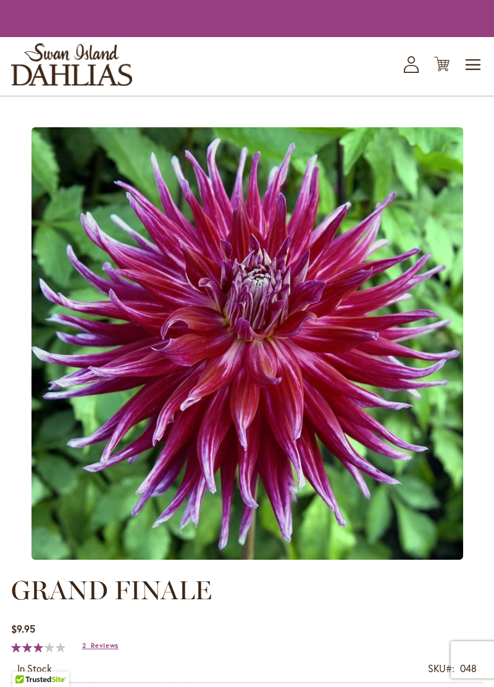  What do you see at coordinates (35, 668) in the screenshot?
I see `span: In stock` at bounding box center [35, 668].